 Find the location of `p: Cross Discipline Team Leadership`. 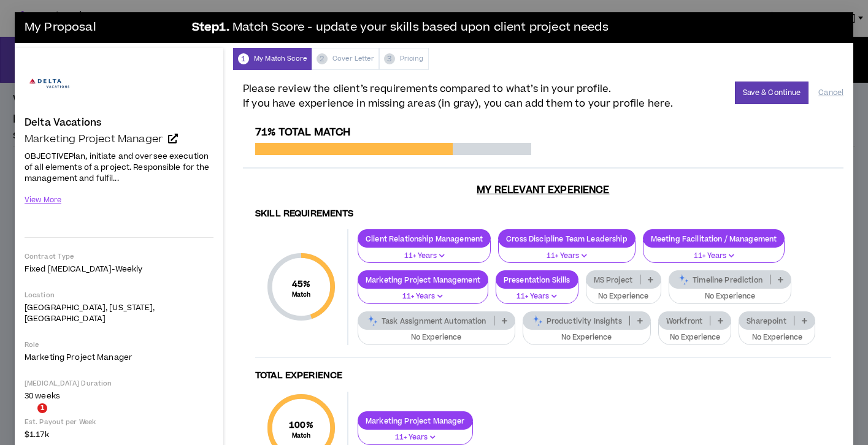

p: Cross Discipline Team Leadership is located at coordinates (566, 238).